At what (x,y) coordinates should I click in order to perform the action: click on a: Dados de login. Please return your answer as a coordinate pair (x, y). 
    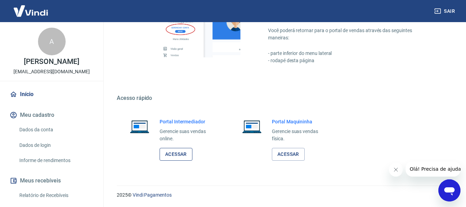
    Looking at the image, I should click on (56, 145).